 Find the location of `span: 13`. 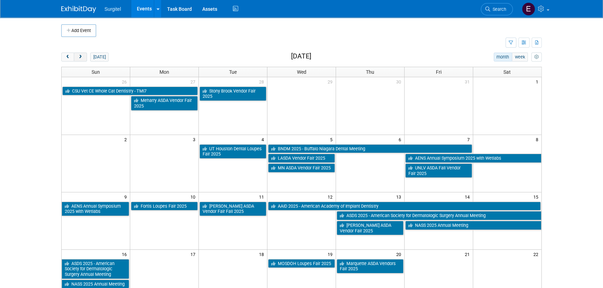

span: 13 is located at coordinates (400, 197).